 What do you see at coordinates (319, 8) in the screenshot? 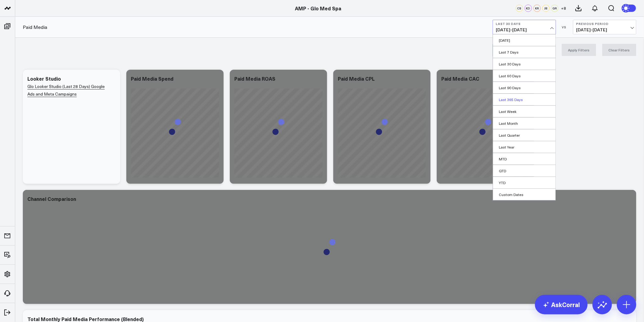
I see `a: AMP - Glo Med Spa` at bounding box center [319, 8].